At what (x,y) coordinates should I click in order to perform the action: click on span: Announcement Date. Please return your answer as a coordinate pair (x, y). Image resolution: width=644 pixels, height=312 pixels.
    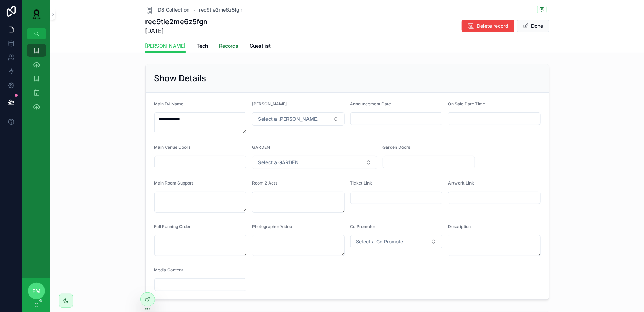
    Looking at the image, I should click on (371, 104).